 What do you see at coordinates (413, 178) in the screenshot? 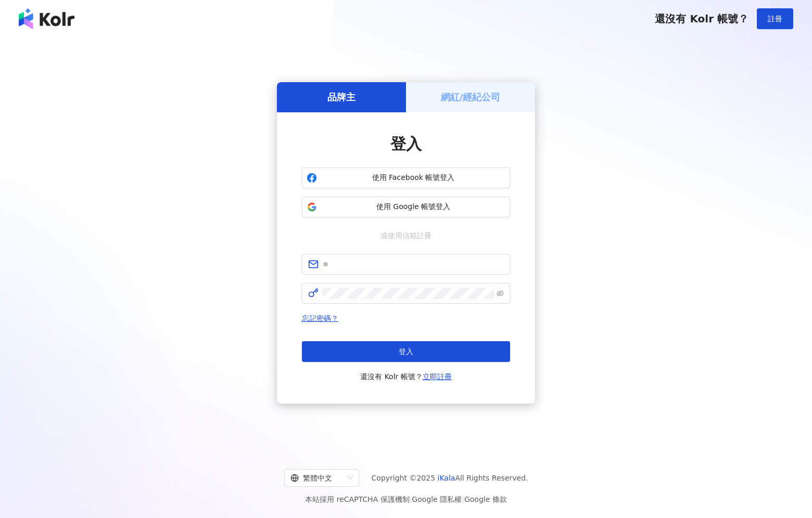
I see `span: 使用 Facebook 帳號登入` at bounding box center [413, 178].